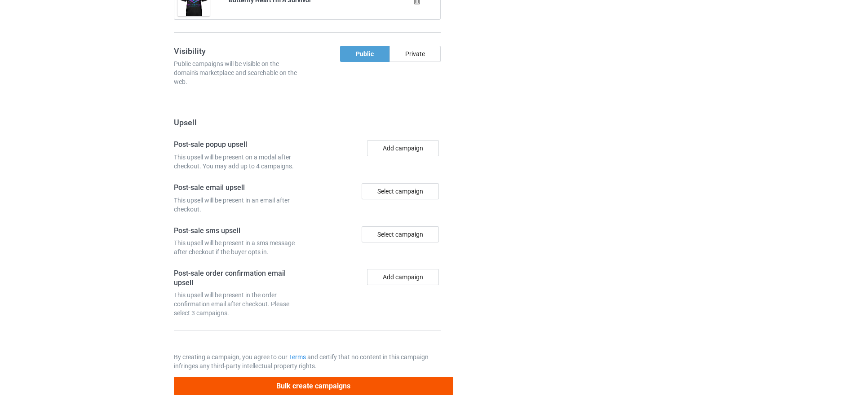 This screenshot has height=414, width=854. Describe the element at coordinates (239, 145) in the screenshot. I see `h4: Post-sale popup upsell` at that location.